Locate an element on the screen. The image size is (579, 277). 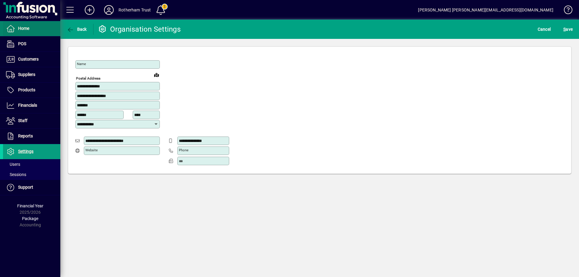
span: Reports is located at coordinates (25, 136).